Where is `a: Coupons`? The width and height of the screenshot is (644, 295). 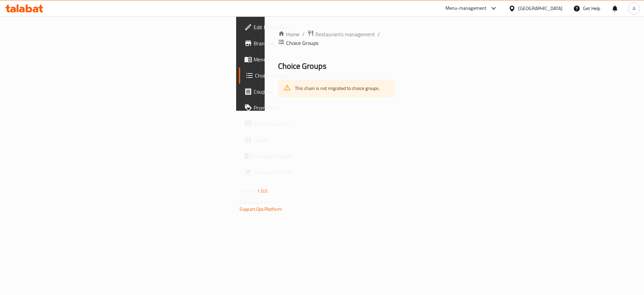
a: Coupons is located at coordinates (291, 91).